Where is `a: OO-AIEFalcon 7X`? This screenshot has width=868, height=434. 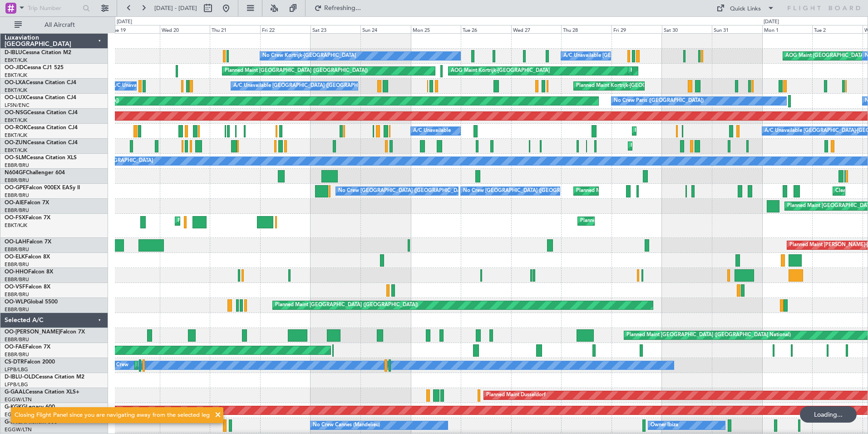
a: OO-AIEFalcon 7X is located at coordinates (27, 203).